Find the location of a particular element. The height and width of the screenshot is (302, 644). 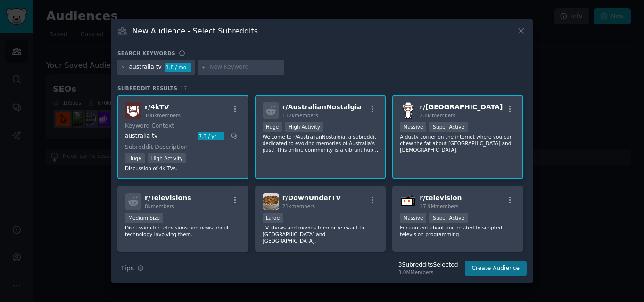

span: r/ television is located at coordinates (441, 198).